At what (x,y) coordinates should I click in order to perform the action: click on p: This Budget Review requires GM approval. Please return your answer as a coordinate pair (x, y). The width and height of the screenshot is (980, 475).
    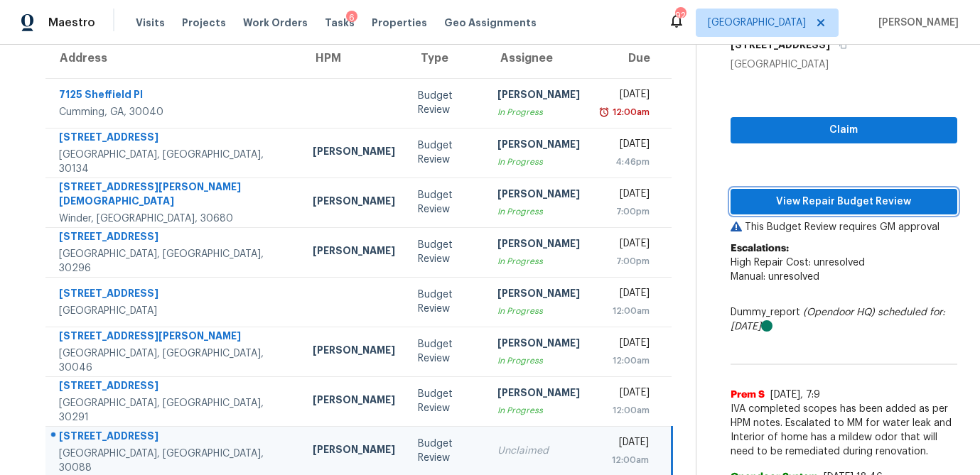
    Looking at the image, I should click on (843, 227).